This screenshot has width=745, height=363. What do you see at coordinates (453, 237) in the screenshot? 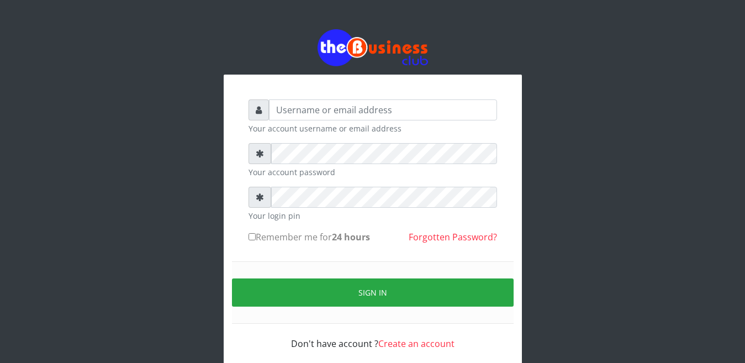
I see `a: Forgotten Password?` at bounding box center [453, 237].